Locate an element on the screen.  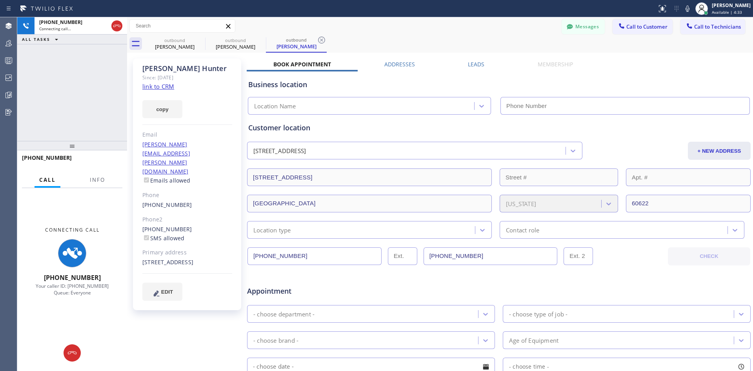
input: Emails allowed is located at coordinates (146, 180).